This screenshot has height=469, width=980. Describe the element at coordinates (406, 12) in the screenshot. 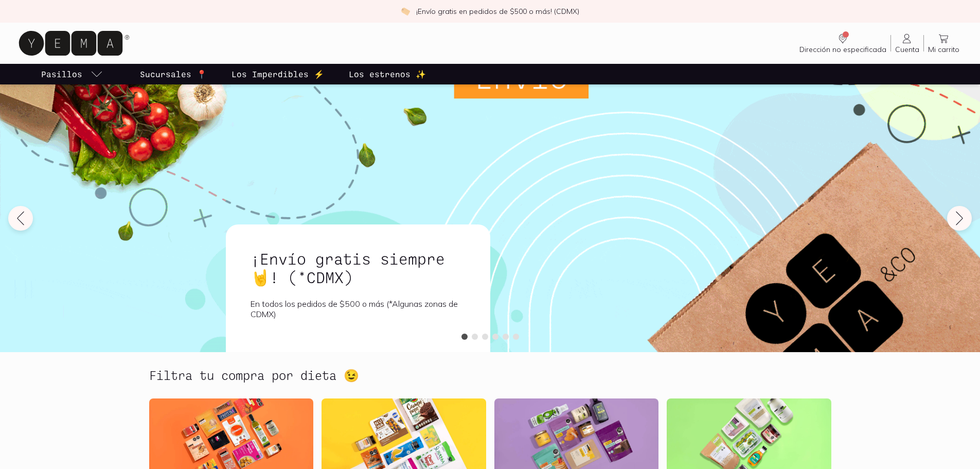

I see `img: check` at that location.